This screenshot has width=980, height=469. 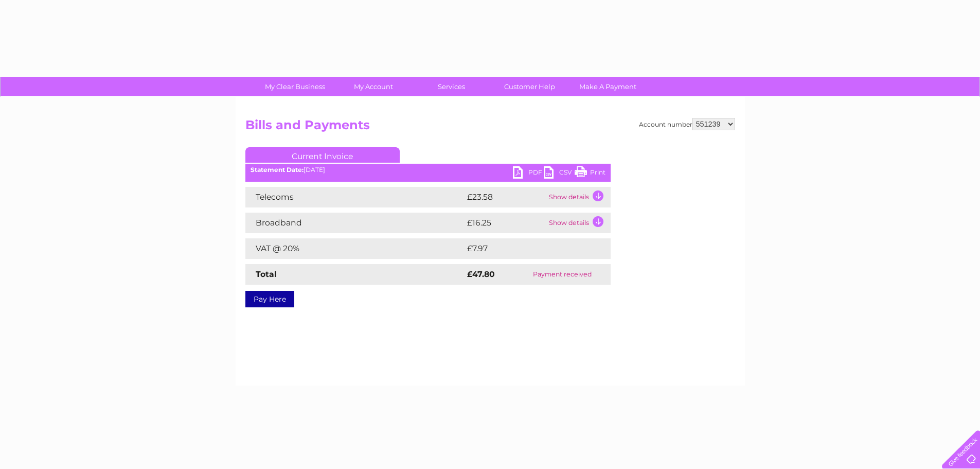 I want to click on a: Current Invoice, so click(x=323, y=155).